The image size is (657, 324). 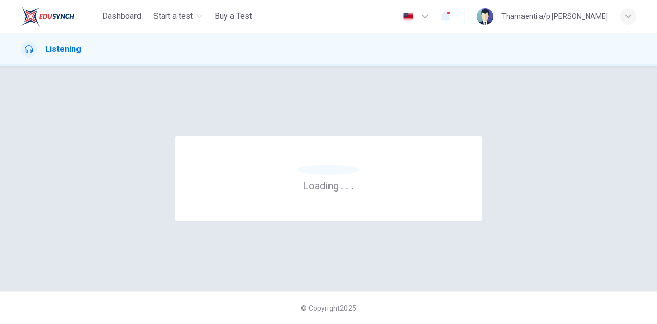 I want to click on button: Buy a Test, so click(x=233, y=16).